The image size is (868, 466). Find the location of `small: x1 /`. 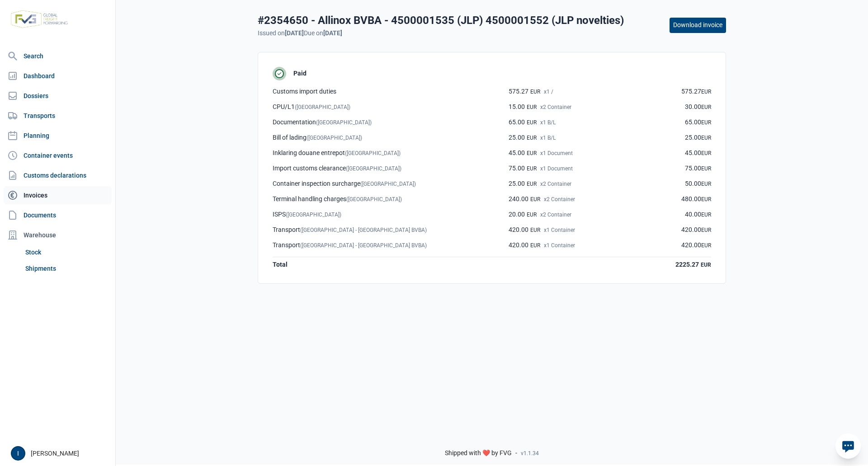

small: x1 / is located at coordinates (548, 92).